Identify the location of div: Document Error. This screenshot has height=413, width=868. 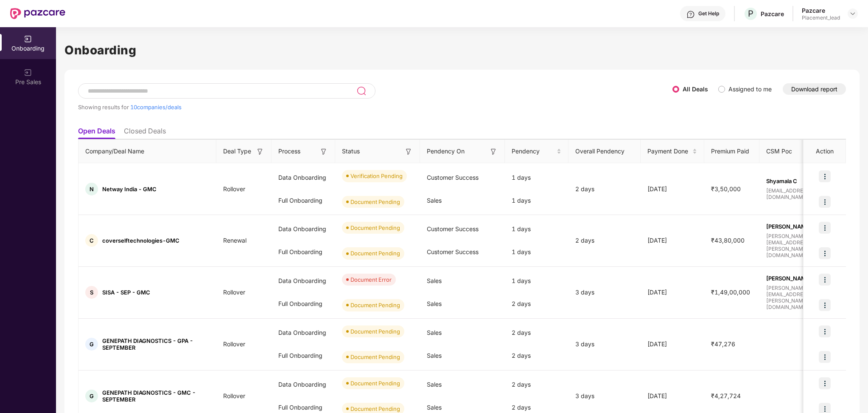
(371, 279).